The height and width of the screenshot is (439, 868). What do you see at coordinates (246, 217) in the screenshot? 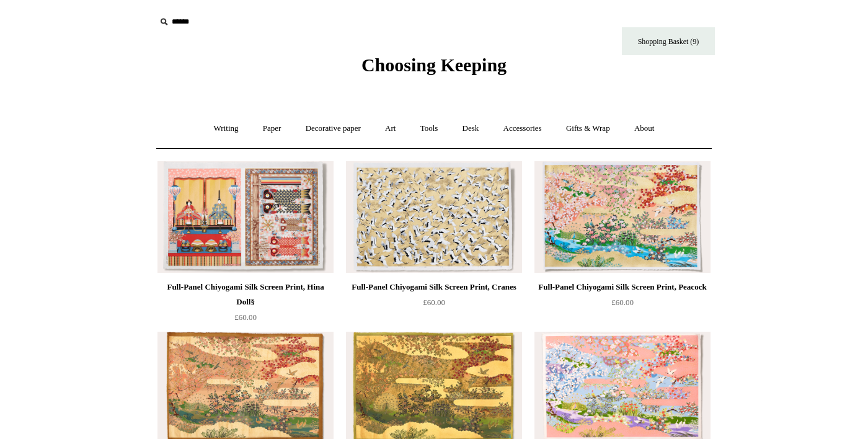
I see `a: Full-Panel Chiyogami Silk Screen Print, Hina Doll§ Full-Panel Chiyogami Silk Screen Print, Hina D...` at bounding box center [246, 217].